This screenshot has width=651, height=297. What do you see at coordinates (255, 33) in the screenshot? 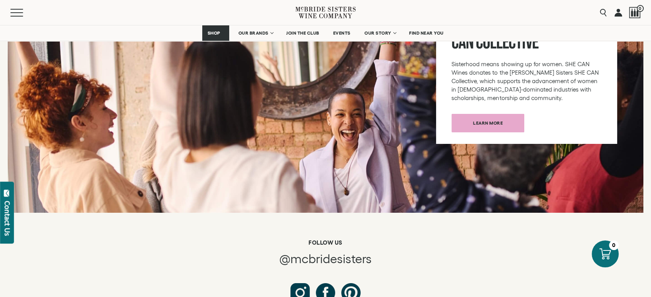
I see `a: OUR BRANDS` at bounding box center [255, 33].